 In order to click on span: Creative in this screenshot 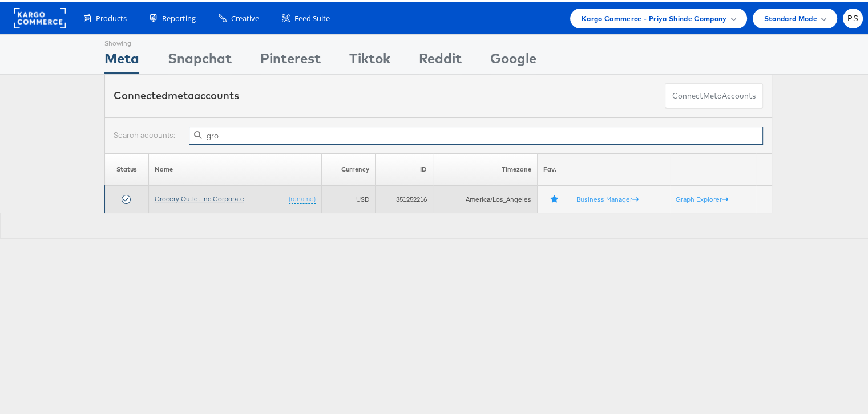, I will do `click(245, 16)`.